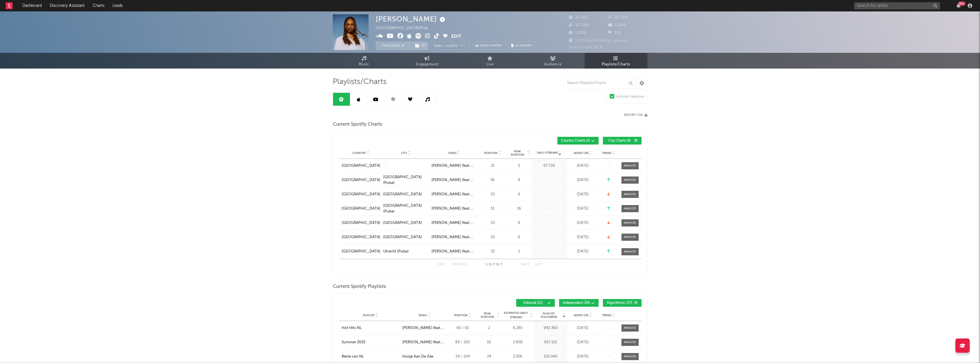 The image size is (980, 363). I want to click on button: City Charts(6), so click(622, 141).